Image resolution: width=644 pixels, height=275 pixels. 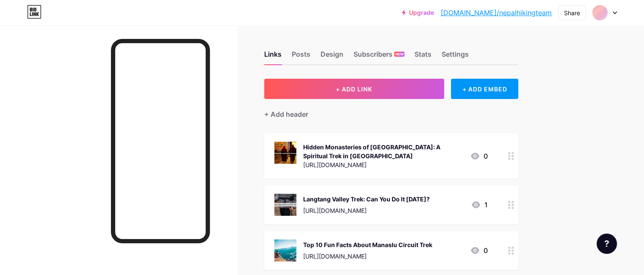 What do you see at coordinates (572, 12) in the screenshot?
I see `div: Share` at bounding box center [572, 12].